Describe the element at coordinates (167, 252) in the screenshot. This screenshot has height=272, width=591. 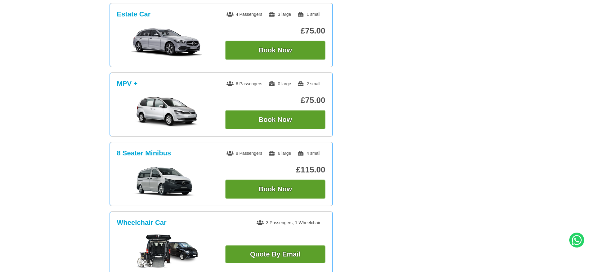
I see `img: Wheelchair Car` at that location.